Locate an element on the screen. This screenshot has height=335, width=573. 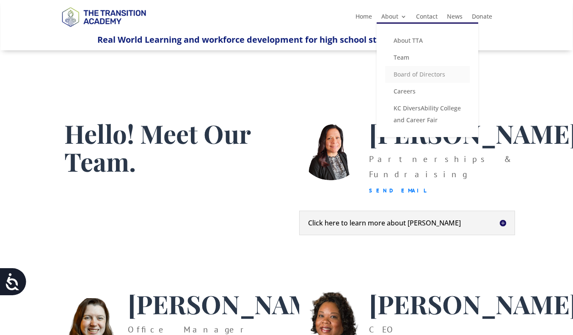
span: Partnerships & Fundraising is located at coordinates (440, 167).